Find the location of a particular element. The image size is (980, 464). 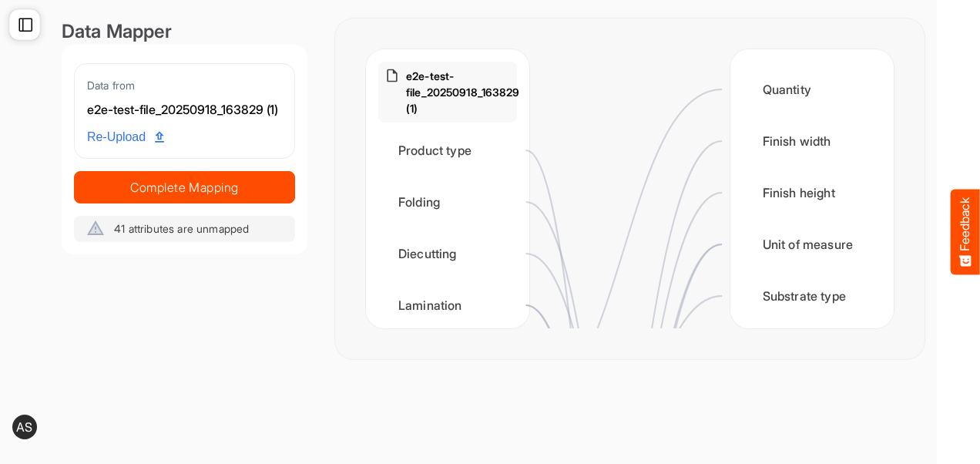

p: e2e-test-file_20250918_163829 (1) is located at coordinates (463, 92).